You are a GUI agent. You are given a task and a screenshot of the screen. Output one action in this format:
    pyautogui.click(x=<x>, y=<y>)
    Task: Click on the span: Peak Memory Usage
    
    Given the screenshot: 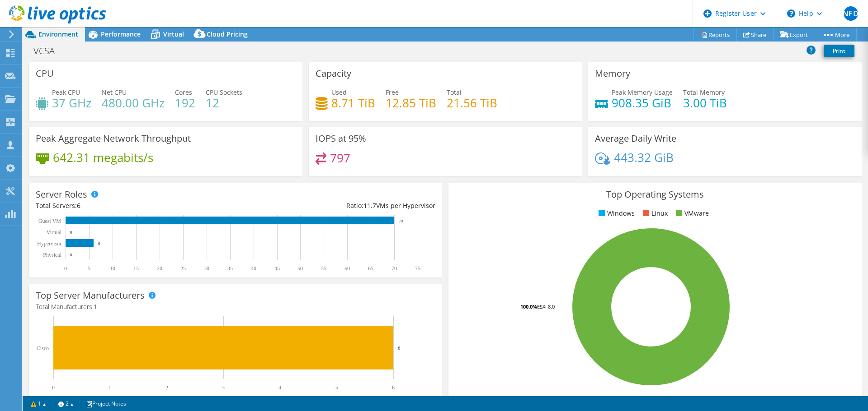 What is the action you would take?
    pyautogui.click(x=642, y=92)
    